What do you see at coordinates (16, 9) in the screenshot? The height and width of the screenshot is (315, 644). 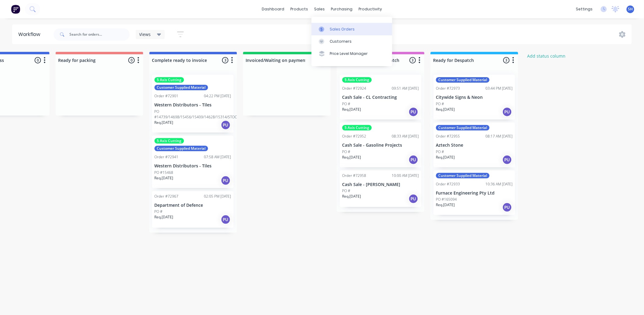 I see `img: Factory` at bounding box center [16, 9].